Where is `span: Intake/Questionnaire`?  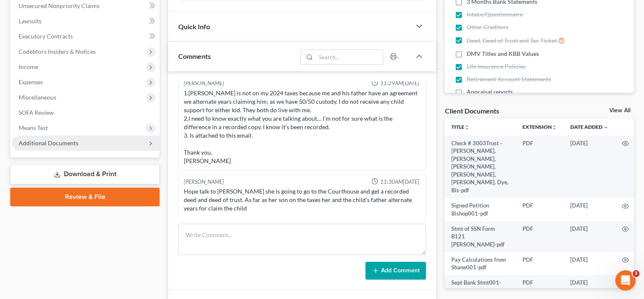 span: Intake/Questionnaire is located at coordinates (495, 14).